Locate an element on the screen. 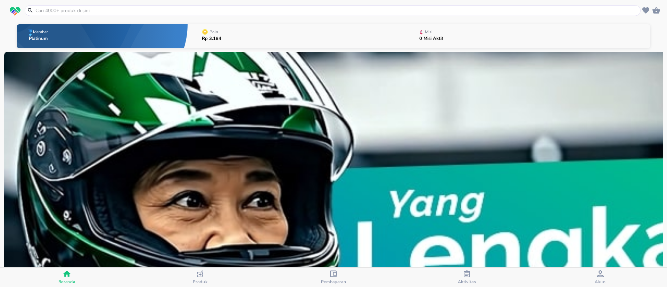 This screenshot has width=667, height=287. input: Cari 4000+ produk di sini is located at coordinates (337, 10).